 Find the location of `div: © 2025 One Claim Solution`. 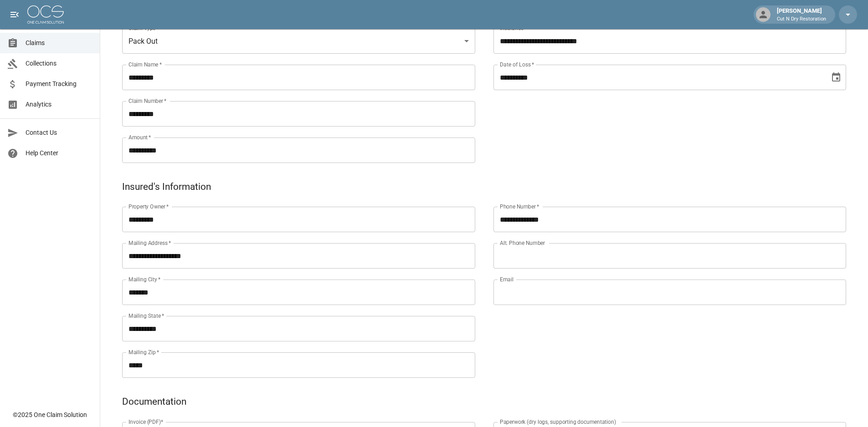

div: © 2025 One Claim Solution is located at coordinates (50, 415).